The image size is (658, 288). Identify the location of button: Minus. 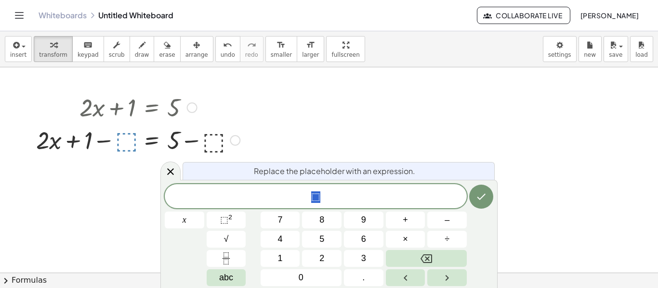
(447, 220).